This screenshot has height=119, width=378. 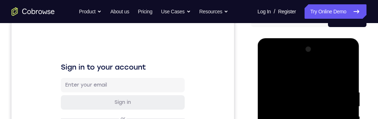 I want to click on a: Register, so click(x=287, y=12).